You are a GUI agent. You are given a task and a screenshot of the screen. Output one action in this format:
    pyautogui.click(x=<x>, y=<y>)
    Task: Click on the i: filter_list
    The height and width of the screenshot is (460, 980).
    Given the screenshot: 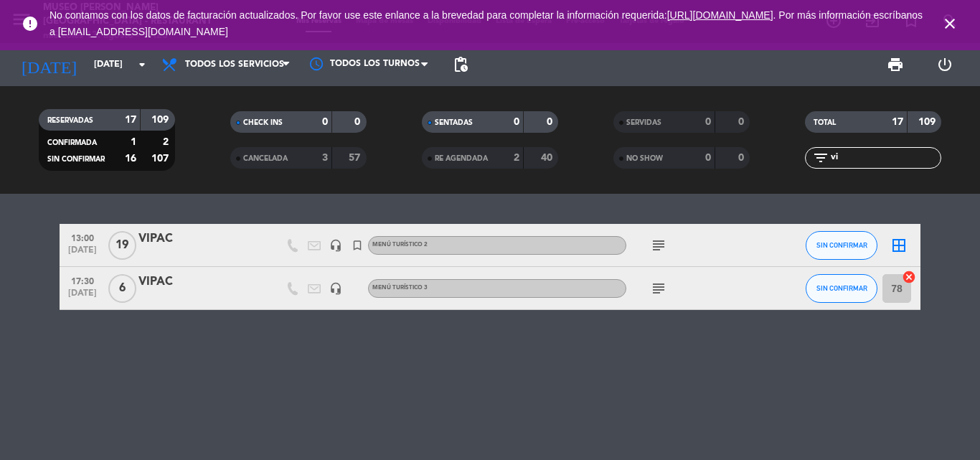 What is the action you would take?
    pyautogui.click(x=821, y=158)
    